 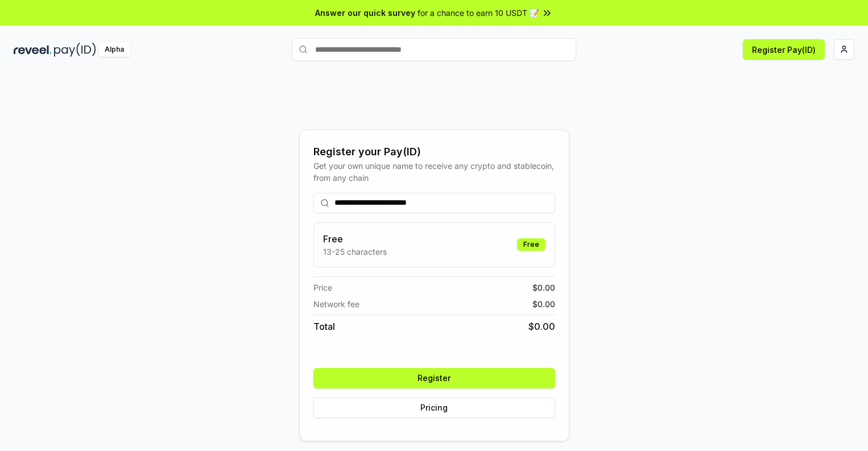 What do you see at coordinates (434, 408) in the screenshot?
I see `button: Pricing` at bounding box center [434, 408].